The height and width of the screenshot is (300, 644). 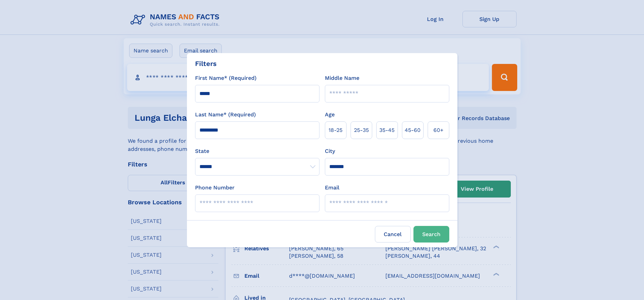 What do you see at coordinates (226, 114) in the screenshot?
I see `label: Last Name* (Required)` at bounding box center [226, 114].